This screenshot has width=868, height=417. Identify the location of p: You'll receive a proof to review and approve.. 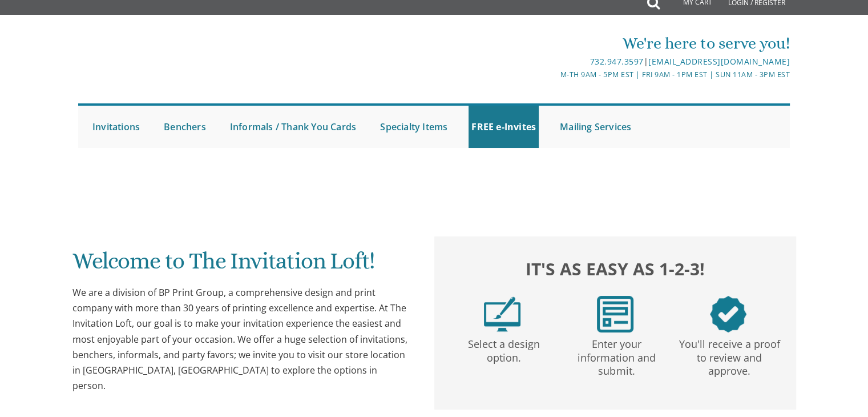
(729, 355).